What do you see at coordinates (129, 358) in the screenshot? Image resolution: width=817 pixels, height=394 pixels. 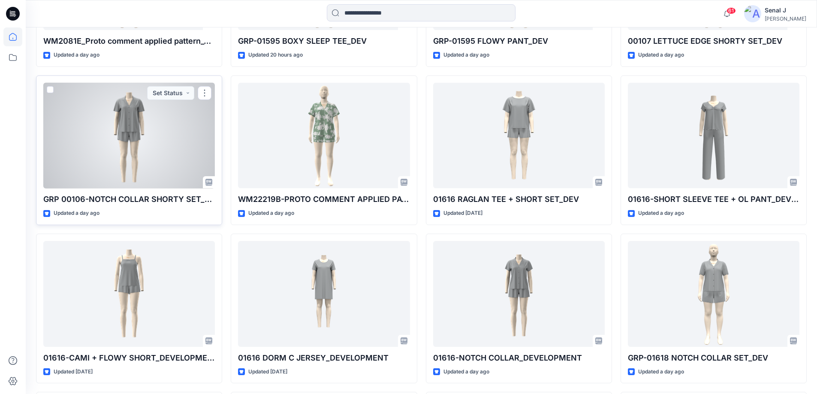 I see `p: 01616-CAMI + FLOWY SHORT_DEVELOPMENT` at bounding box center [129, 358].